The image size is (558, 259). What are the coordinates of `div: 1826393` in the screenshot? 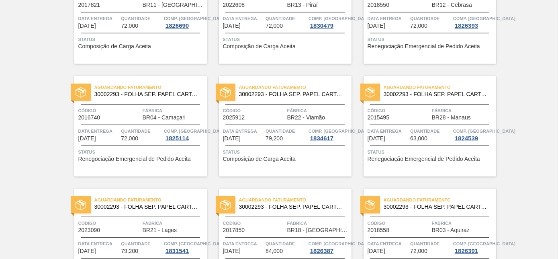 It's located at (466, 26).